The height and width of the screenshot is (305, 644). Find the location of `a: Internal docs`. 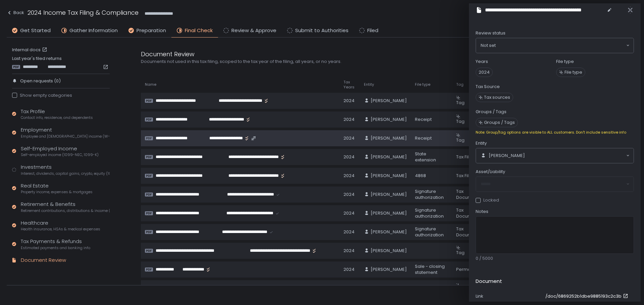

a: Internal docs is located at coordinates (30, 50).